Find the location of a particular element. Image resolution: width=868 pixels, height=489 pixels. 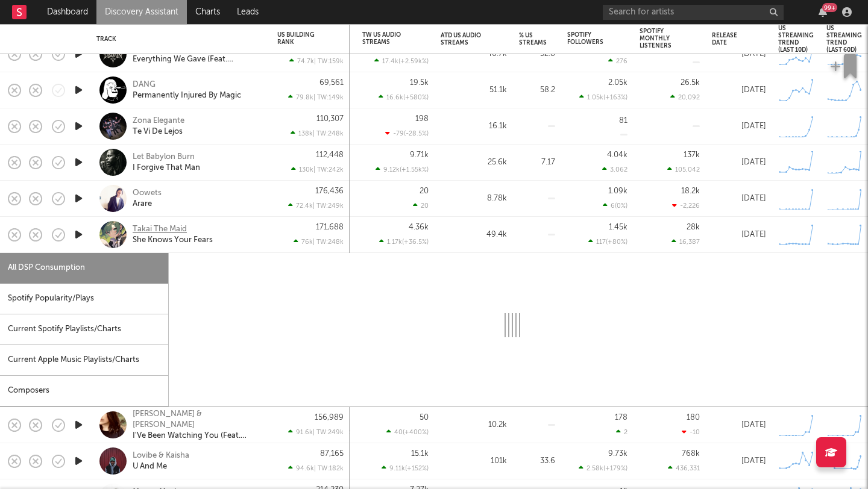

a: Zona Elegante is located at coordinates (158, 121).